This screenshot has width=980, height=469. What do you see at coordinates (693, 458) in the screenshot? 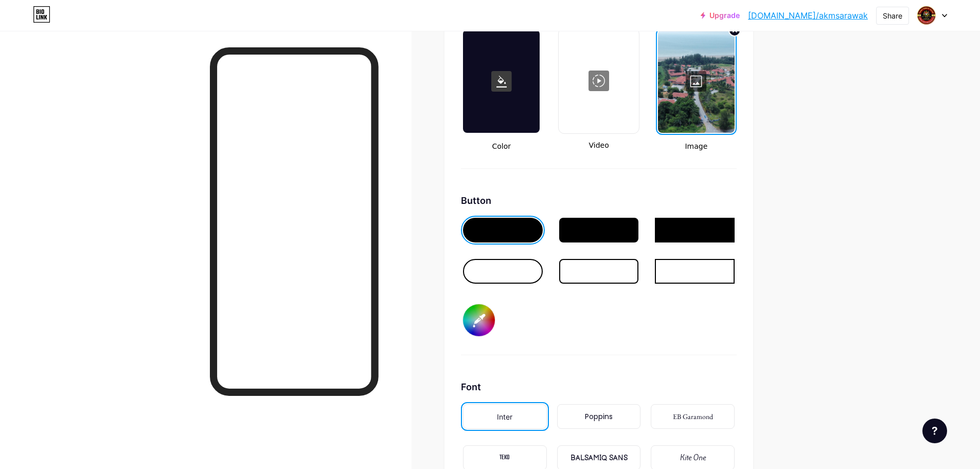
I see `div: Kite One` at bounding box center [693, 458].